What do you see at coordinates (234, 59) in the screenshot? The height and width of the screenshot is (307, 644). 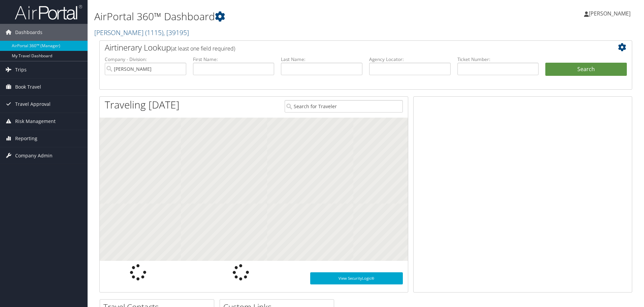 I see `label: First Name:` at bounding box center [234, 59].